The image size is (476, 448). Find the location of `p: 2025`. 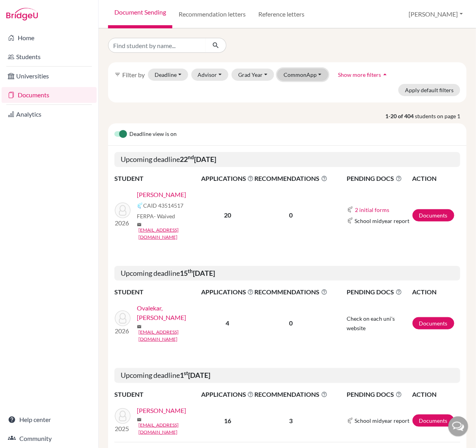

p: 2025 is located at coordinates (123, 429).